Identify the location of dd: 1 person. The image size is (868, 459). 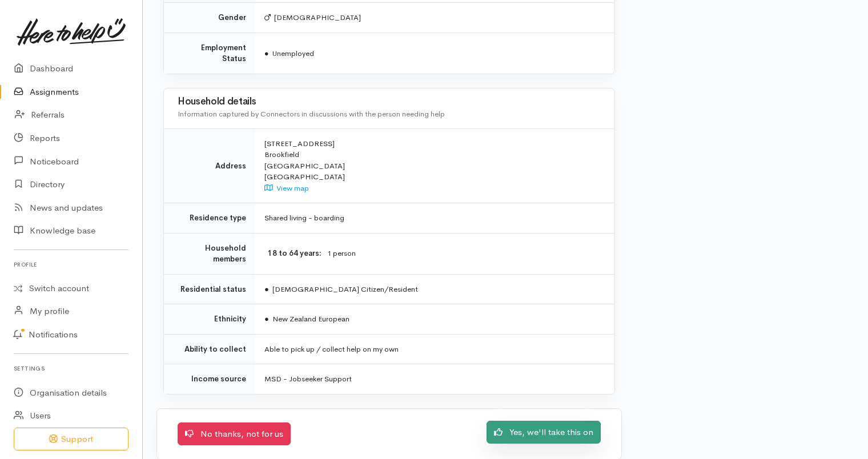
(464, 253).